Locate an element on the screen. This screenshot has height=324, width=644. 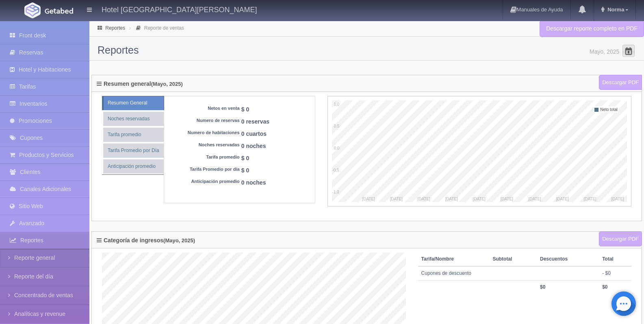
a: Tarifa promedio is located at coordinates (133, 134).